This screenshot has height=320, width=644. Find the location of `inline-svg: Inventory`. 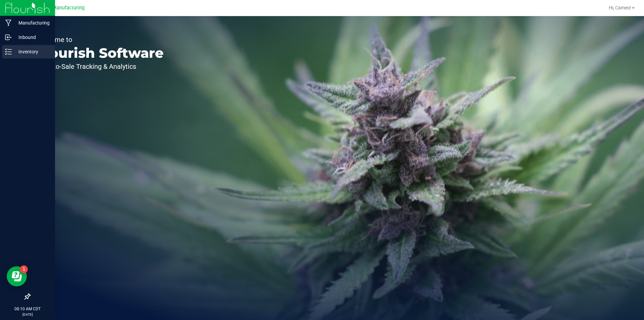

inline-svg: Inventory is located at coordinates (9, 52).